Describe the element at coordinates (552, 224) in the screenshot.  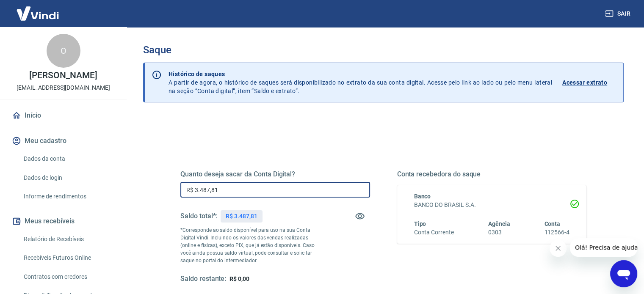
I see `span: Conta` at that location.